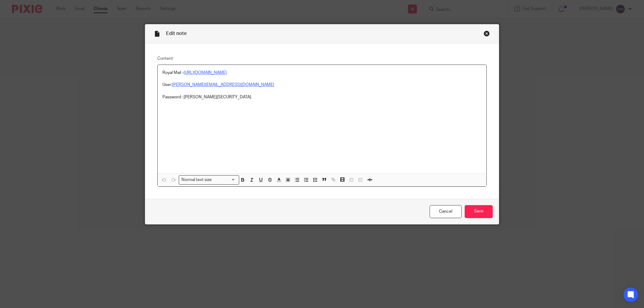 The width and height of the screenshot is (644, 308). I want to click on a: Cancel, so click(445, 211).